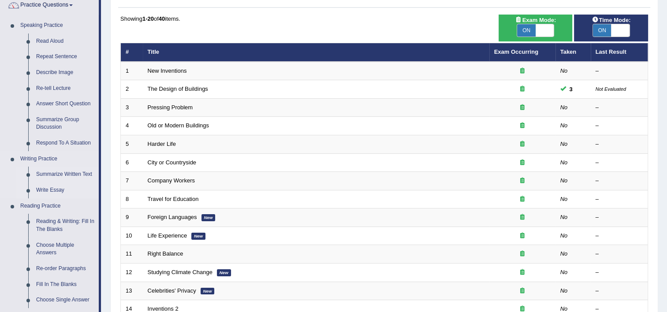 This screenshot has width=667, height=312. Describe the element at coordinates (517, 52) in the screenshot. I see `a: Exam Occurring` at that location.